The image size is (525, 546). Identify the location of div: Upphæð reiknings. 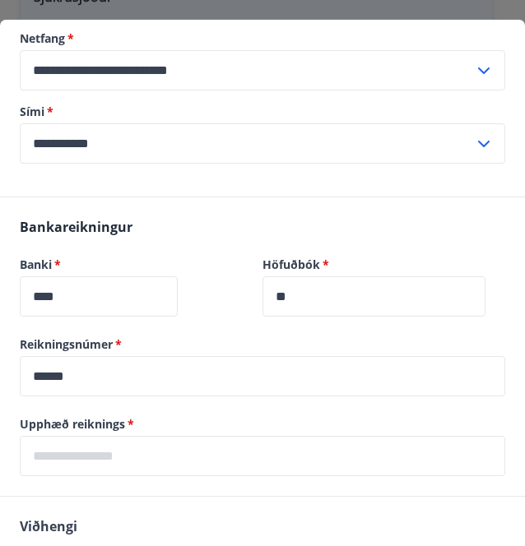
(263, 456).